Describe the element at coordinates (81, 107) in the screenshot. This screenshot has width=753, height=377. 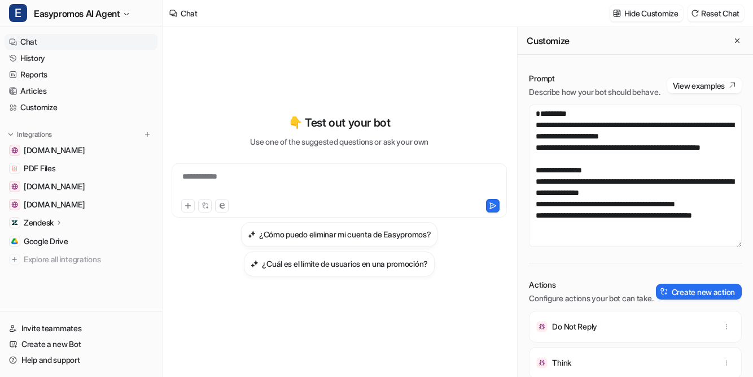
I see `a: Customize` at that location.